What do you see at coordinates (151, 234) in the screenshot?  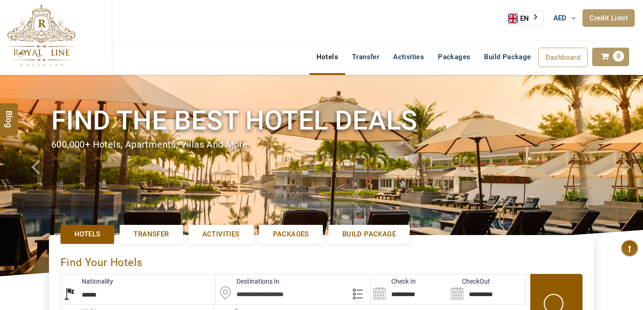 I see `span: Transfer` at bounding box center [151, 234].